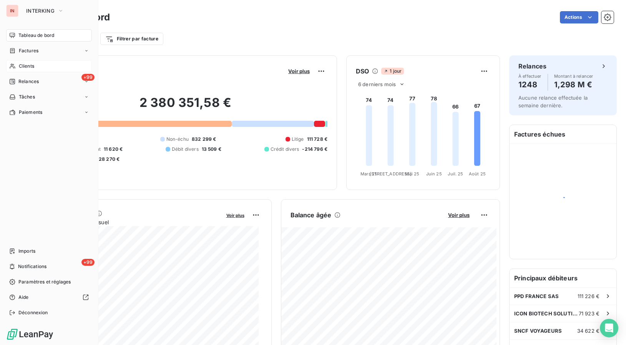 The image size is (626, 345). I want to click on span: Relances, so click(28, 81).